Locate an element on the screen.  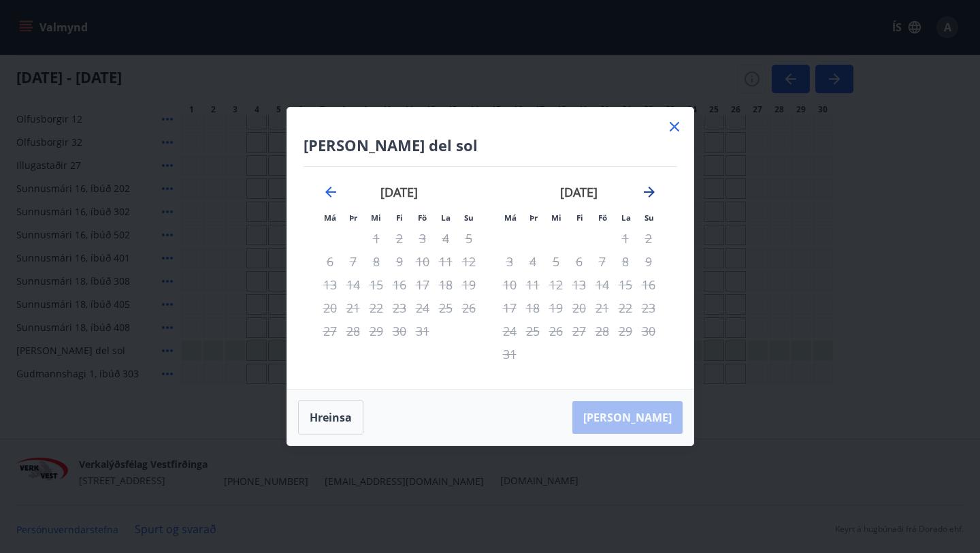
td: Not available. föstudagur, 7. ágúst 2026 is located at coordinates (602, 261).